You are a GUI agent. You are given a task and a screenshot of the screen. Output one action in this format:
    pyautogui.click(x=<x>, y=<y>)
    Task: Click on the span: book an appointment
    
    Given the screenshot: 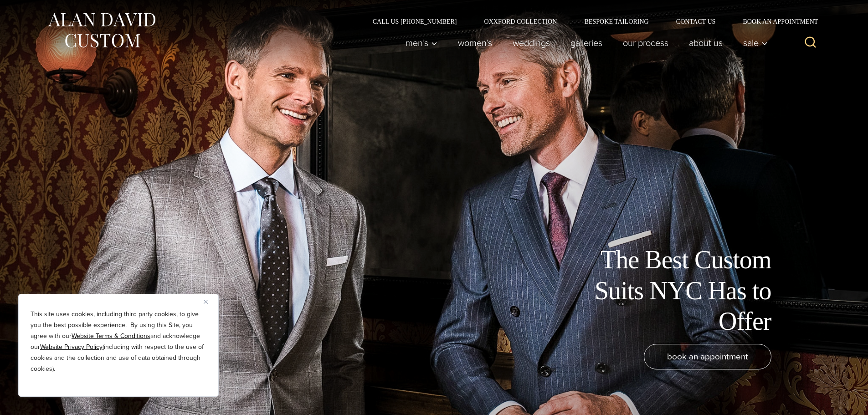 What is the action you would take?
    pyautogui.click(x=707, y=356)
    